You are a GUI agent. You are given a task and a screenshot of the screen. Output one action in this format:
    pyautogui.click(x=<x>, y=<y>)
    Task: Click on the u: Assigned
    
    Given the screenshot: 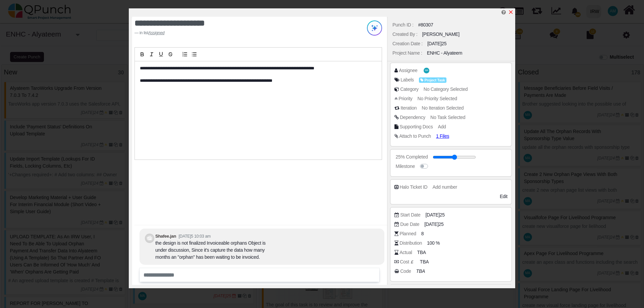 What is the action you would take?
    pyautogui.click(x=157, y=33)
    